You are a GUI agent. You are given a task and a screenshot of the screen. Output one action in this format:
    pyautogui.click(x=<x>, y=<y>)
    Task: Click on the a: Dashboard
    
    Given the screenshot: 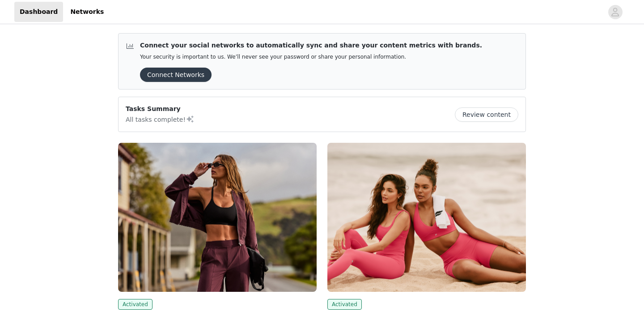 What is the action you would take?
    pyautogui.click(x=38, y=11)
    